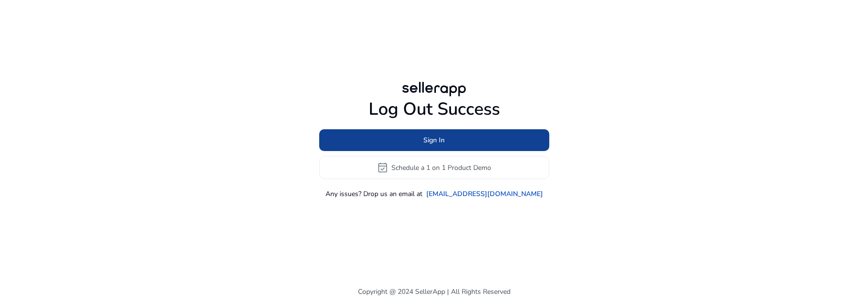  What do you see at coordinates (434, 168) in the screenshot?
I see `button: event_availableSchedule a 1 on 1 Product Demo` at bounding box center [434, 168].